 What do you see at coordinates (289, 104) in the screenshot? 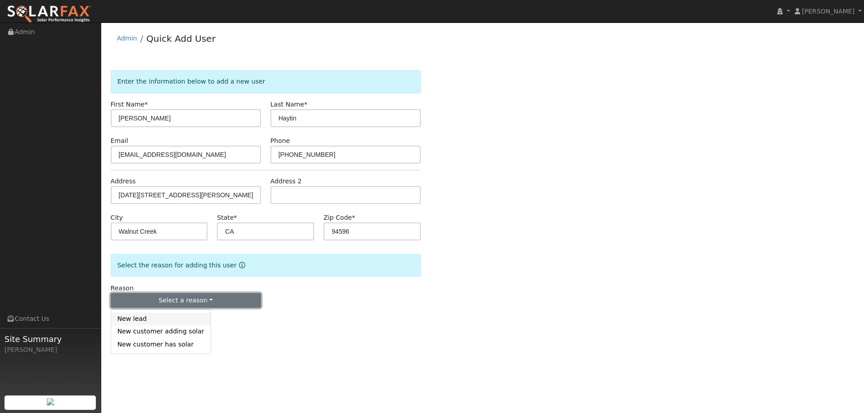
I see `label: Last Name` at bounding box center [289, 104].